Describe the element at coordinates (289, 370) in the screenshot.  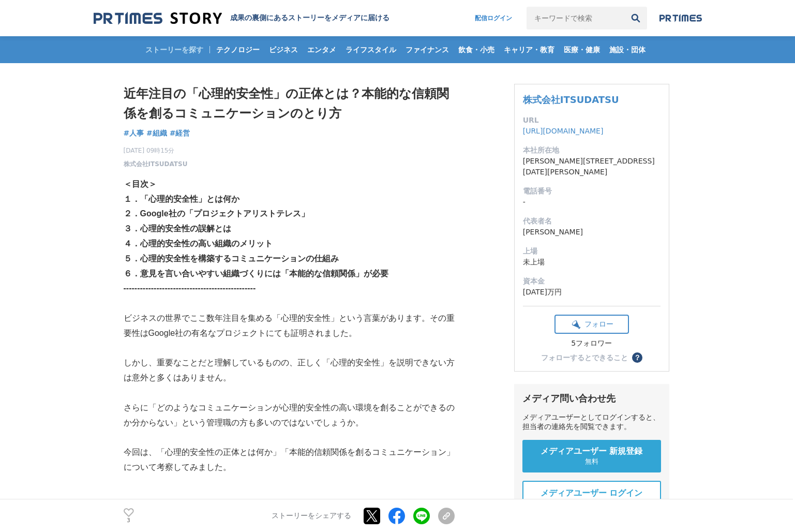
I see `p: しかし、重要なことだと理解しているものの、正しく「心理的安全性」を説明できない方は意外と多くはありません。` at that location.